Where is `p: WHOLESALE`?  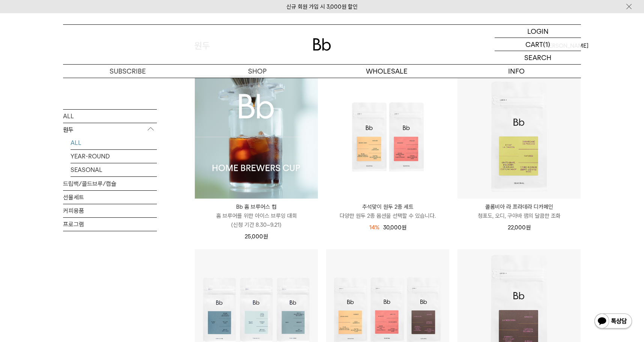 p: WHOLESALE is located at coordinates (386, 71).